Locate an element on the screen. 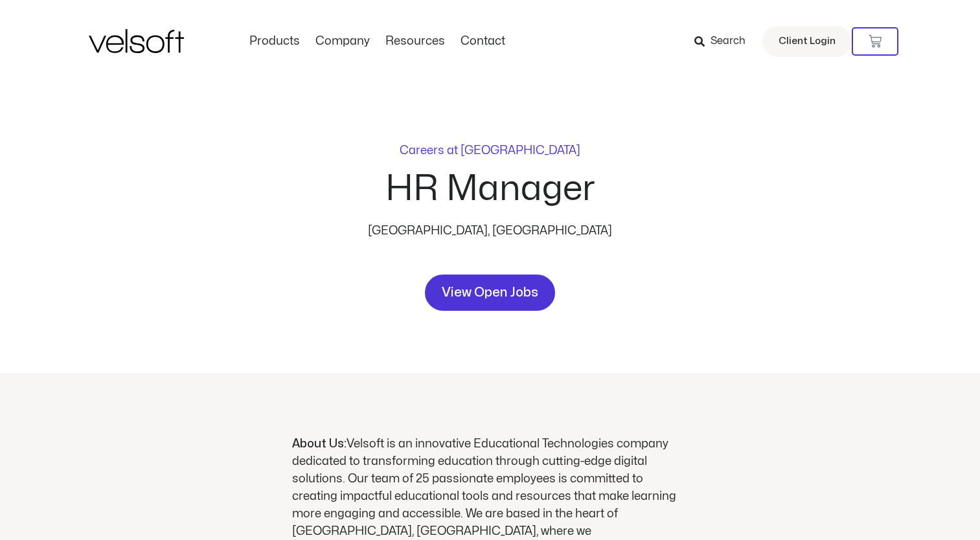 This screenshot has width=980, height=540. a: ProductsMenu Toggle is located at coordinates (274, 41).